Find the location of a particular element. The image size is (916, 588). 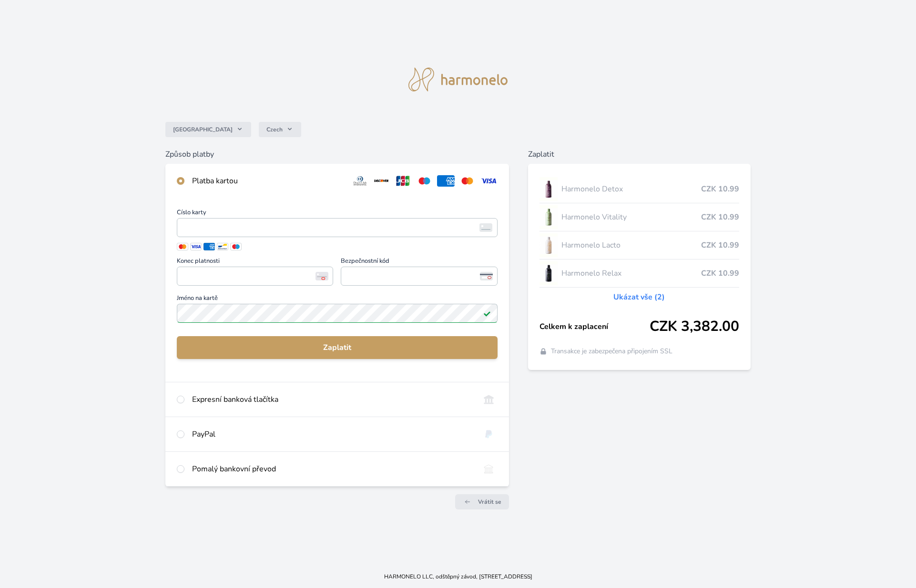

div: Platba kartou is located at coordinates (268, 181).